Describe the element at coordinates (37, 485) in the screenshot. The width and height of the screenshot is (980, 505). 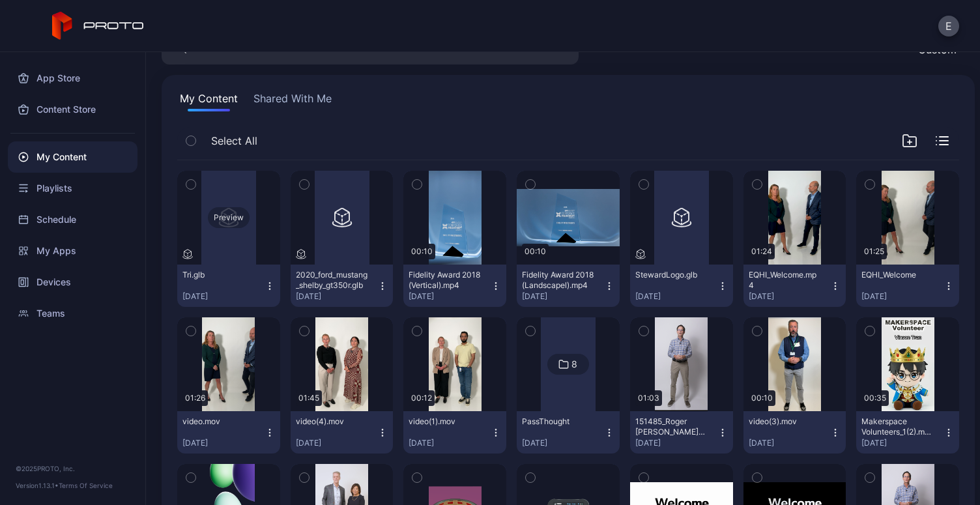
I see `span: Version 1.13.1 •` at that location.